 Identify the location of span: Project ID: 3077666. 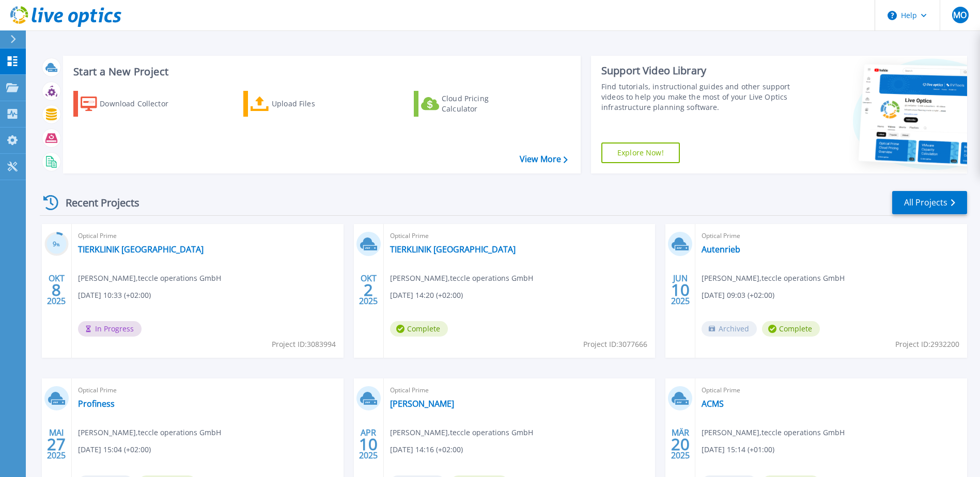
(615, 345).